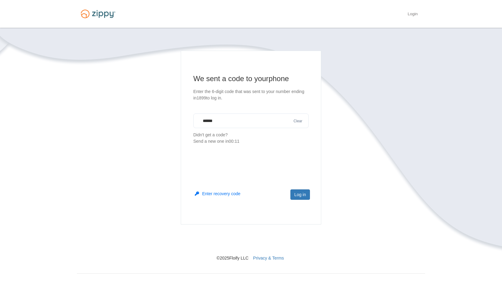  What do you see at coordinates (251, 243) in the screenshot?
I see `nav: © 2025 Floify LLC` at bounding box center [251, 243].